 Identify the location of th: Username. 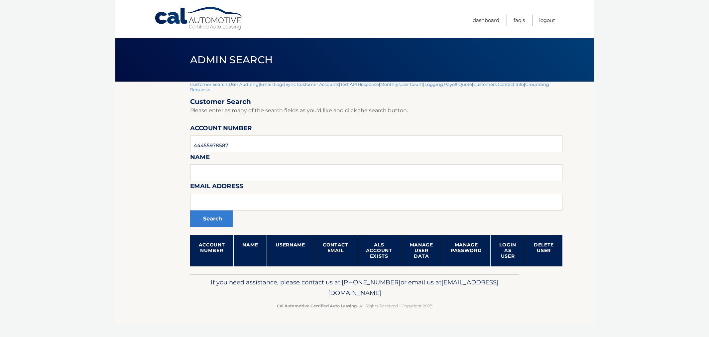
(291, 250).